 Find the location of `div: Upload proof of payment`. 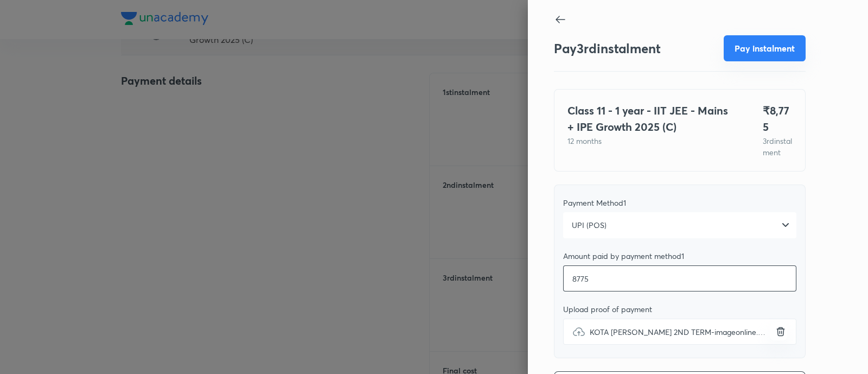

div: Upload proof of payment is located at coordinates (680, 309).